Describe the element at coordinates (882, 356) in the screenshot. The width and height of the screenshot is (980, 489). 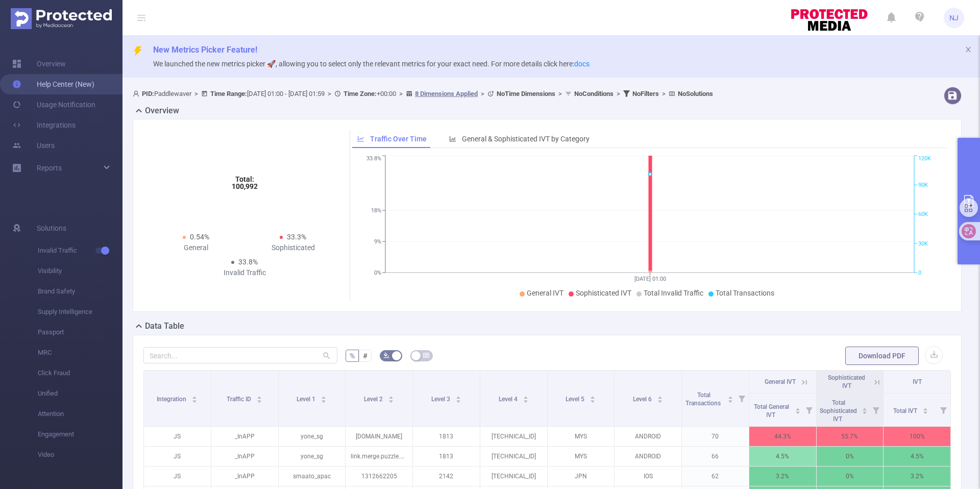
I see `button: Download PDF` at that location.